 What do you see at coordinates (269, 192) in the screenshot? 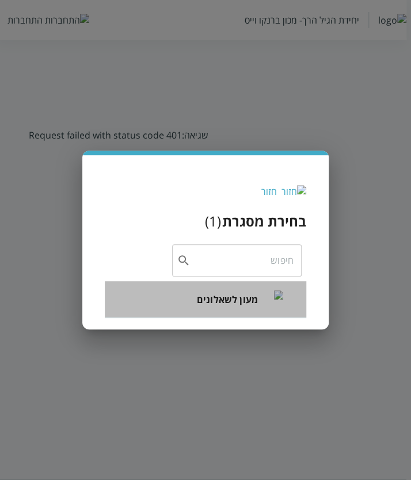
I see `div: חזור` at bounding box center [269, 192].